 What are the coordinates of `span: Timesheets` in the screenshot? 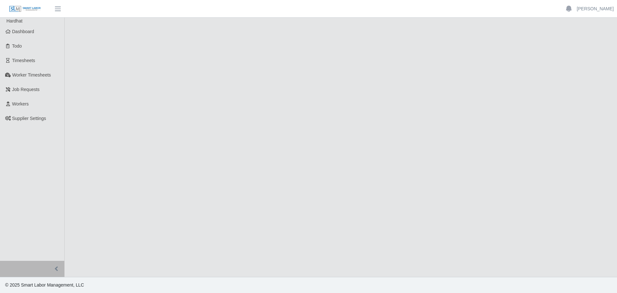 It's located at (24, 60).